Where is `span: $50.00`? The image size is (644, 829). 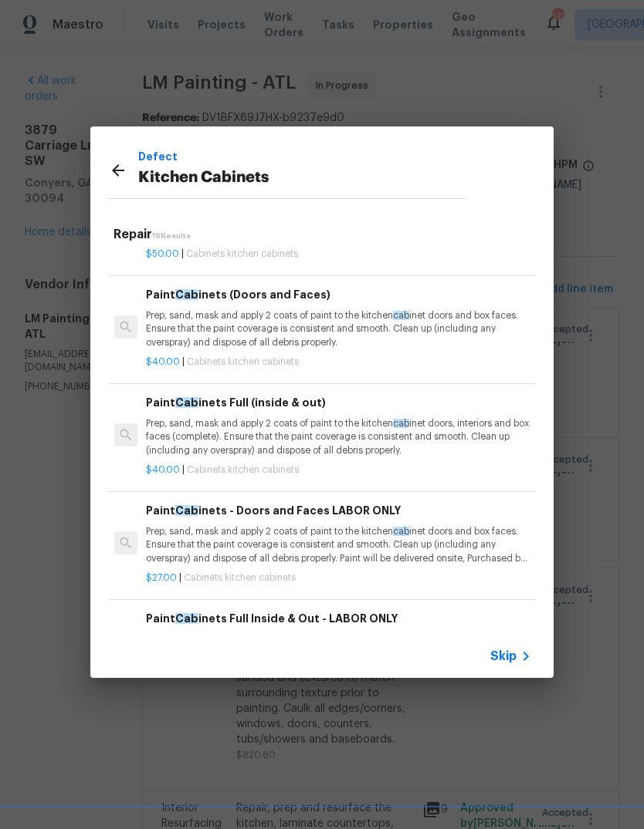 span: $50.00 is located at coordinates (162, 253).